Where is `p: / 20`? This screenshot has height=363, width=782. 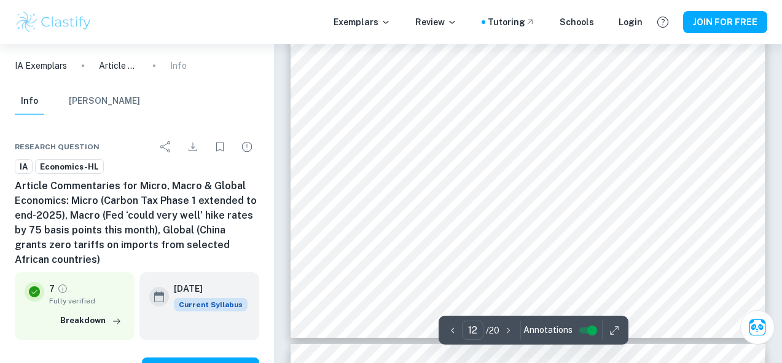
p: / 20 is located at coordinates (492, 330).